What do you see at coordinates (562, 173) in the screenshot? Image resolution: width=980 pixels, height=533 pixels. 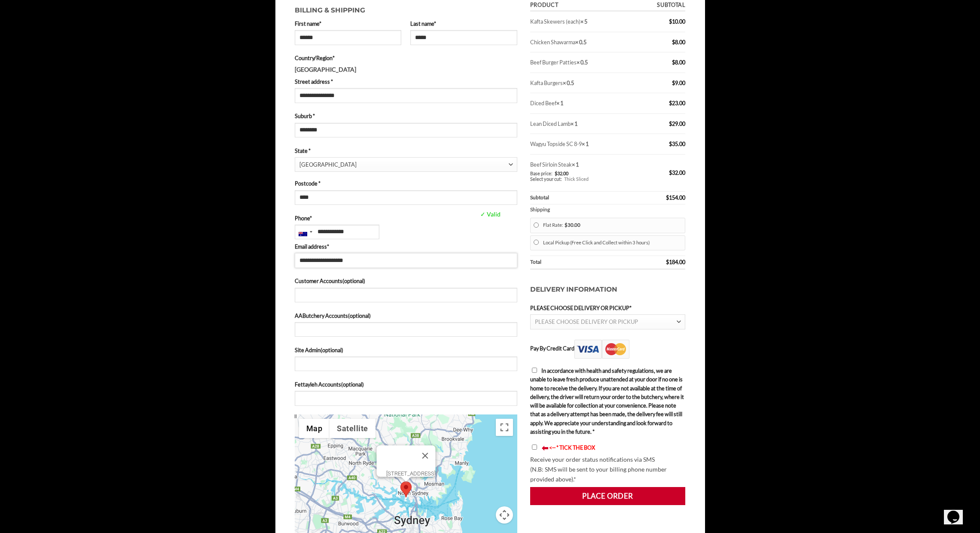 I see `span: 32.00` at bounding box center [562, 173].